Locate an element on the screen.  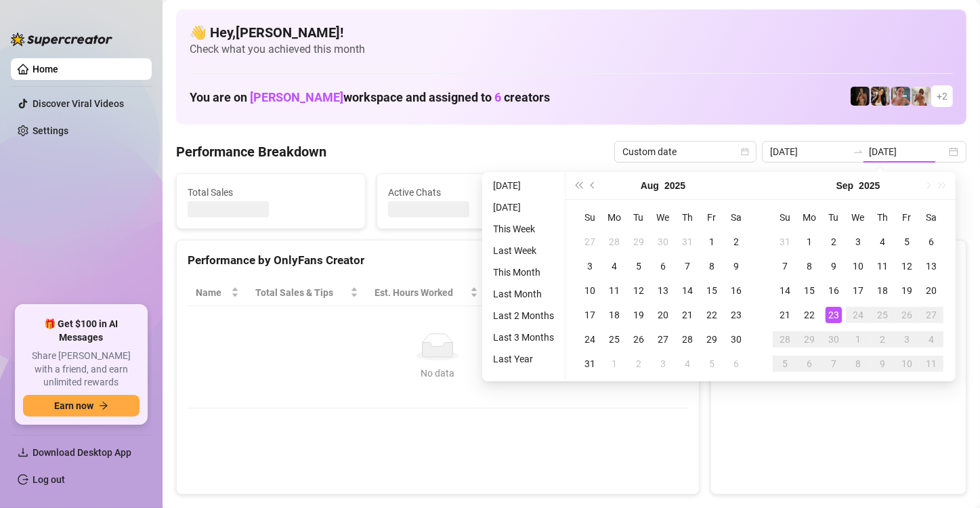
span: Chat Conversion is located at coordinates (627, 293).